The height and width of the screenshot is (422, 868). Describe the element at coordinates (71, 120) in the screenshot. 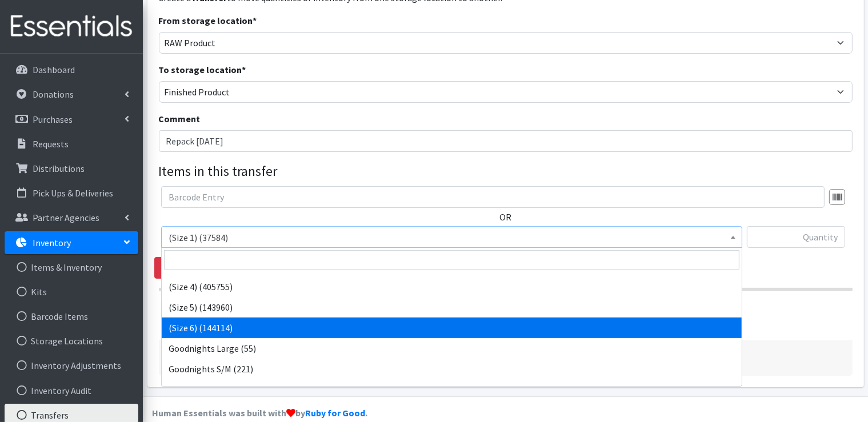

I see `a: Purchases` at that location.